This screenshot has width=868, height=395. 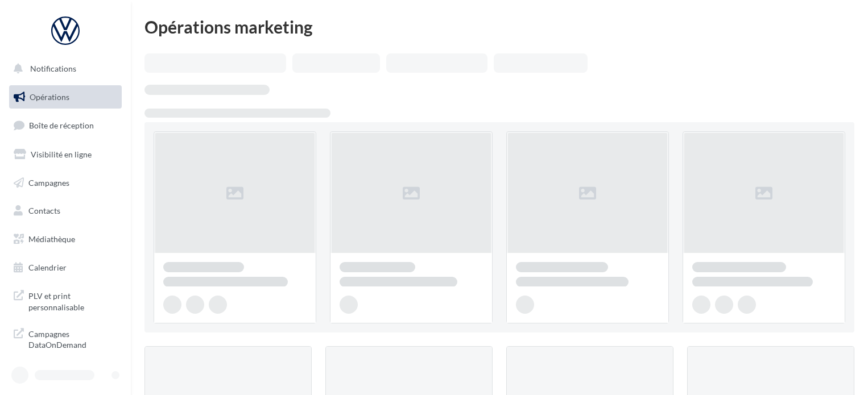 I want to click on span: Visibilité en ligne, so click(x=61, y=154).